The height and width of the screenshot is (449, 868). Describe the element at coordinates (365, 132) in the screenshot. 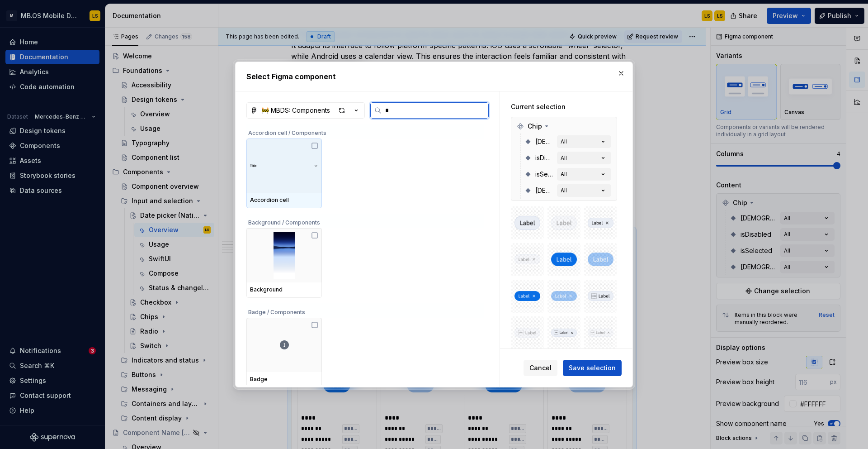

I see `div: Accordion cell / Components` at that location.